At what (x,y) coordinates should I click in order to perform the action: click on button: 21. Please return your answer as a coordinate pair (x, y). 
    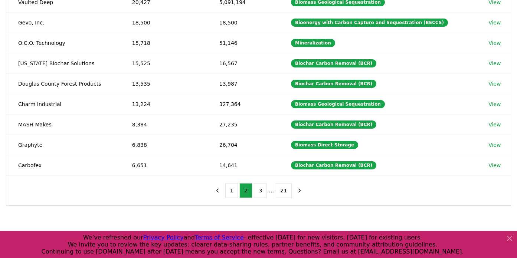
    Looking at the image, I should click on (284, 191).